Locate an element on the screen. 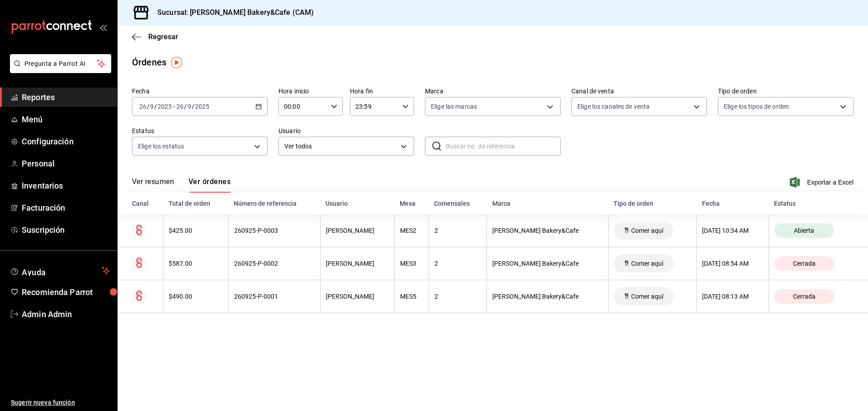 The image size is (868, 411). button: Regresar is located at coordinates (155, 36).